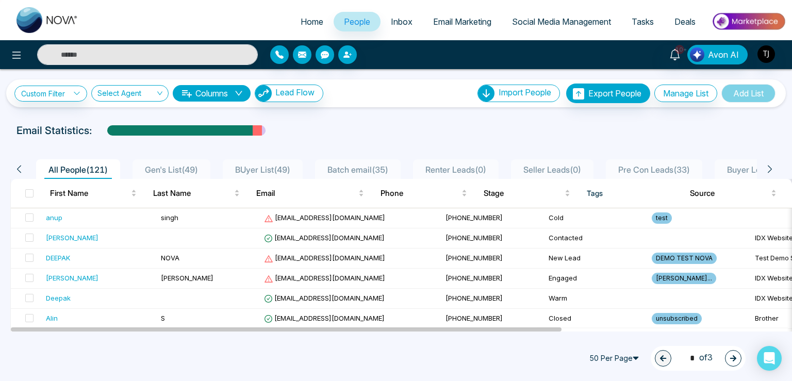  I want to click on td: Cold, so click(596, 218).